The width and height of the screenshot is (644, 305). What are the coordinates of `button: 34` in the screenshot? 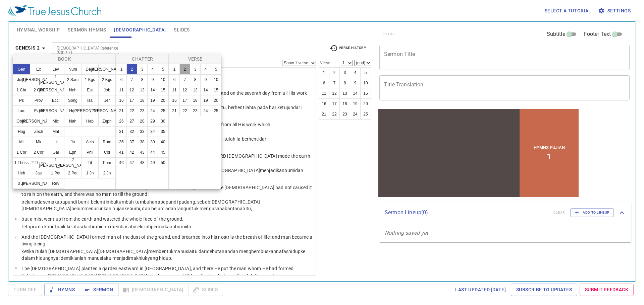 It's located at (152, 132).